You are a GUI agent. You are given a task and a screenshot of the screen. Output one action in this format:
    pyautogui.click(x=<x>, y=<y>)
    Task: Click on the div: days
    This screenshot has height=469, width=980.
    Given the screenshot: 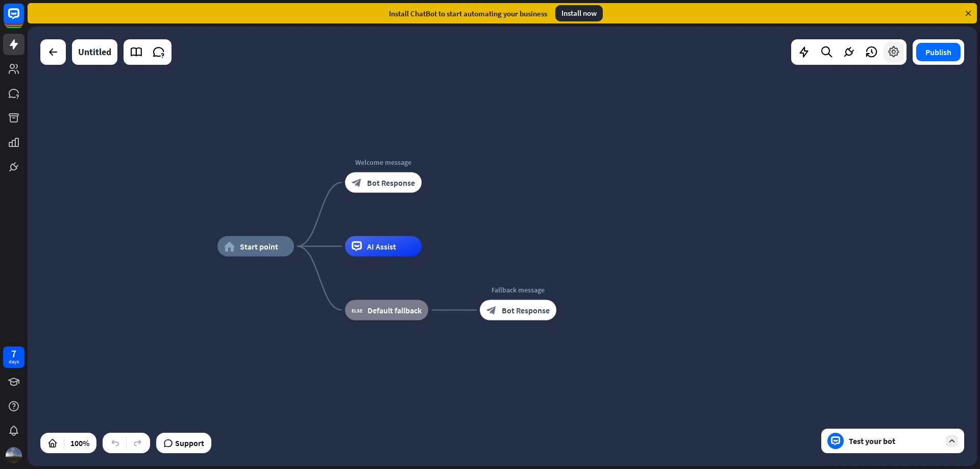 What is the action you would take?
    pyautogui.click(x=14, y=362)
    